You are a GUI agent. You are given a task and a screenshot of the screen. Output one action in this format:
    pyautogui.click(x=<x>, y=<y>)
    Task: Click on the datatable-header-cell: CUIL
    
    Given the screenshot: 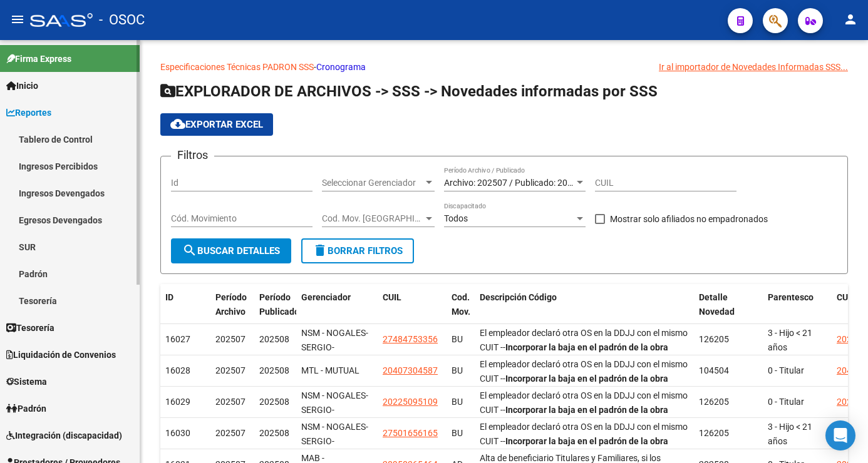 What is the action you would take?
    pyautogui.click(x=412, y=312)
    